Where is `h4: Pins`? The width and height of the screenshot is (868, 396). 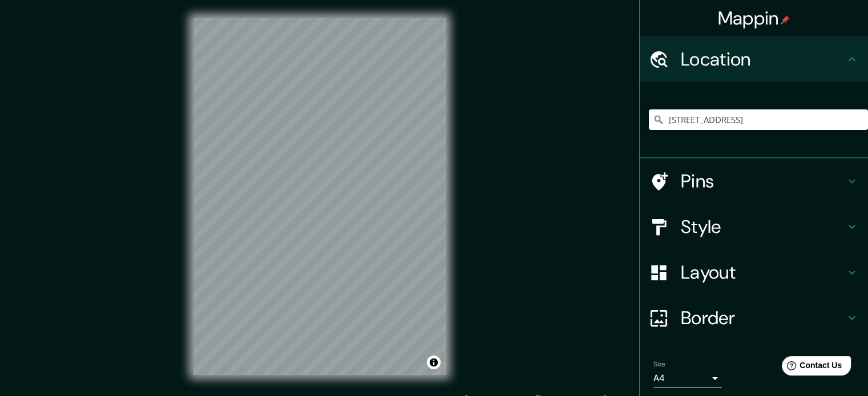 h4: Pins is located at coordinates (763, 181).